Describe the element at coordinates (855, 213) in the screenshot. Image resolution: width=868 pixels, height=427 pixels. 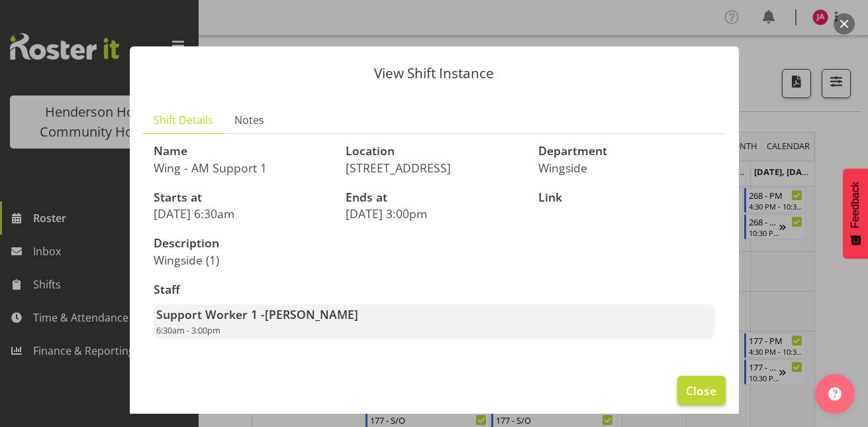
I see `button: Feedback - Show survey` at that location.